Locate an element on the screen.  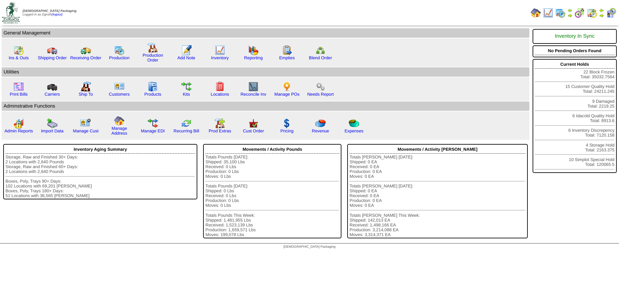
img: invoice2.gif is located at coordinates (19, 87).